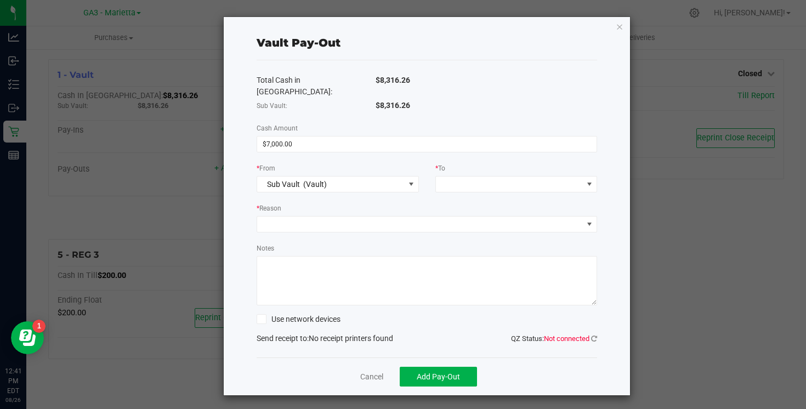 The height and width of the screenshot is (409, 806). I want to click on span: (Vault), so click(315, 184).